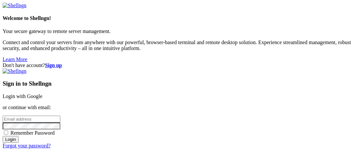 The width and height of the screenshot is (356, 167). What do you see at coordinates (23, 96) in the screenshot?
I see `a: Login with Google` at bounding box center [23, 96].